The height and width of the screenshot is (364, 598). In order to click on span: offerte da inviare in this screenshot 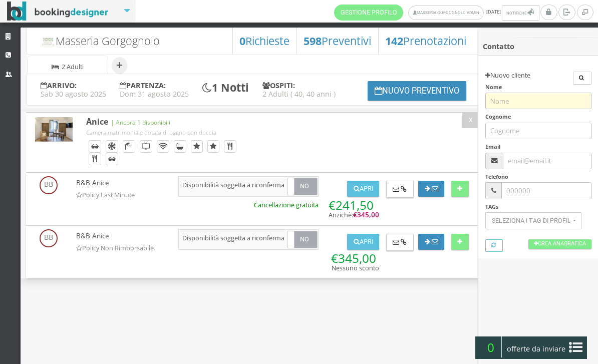, I will do `click(536, 349)`.